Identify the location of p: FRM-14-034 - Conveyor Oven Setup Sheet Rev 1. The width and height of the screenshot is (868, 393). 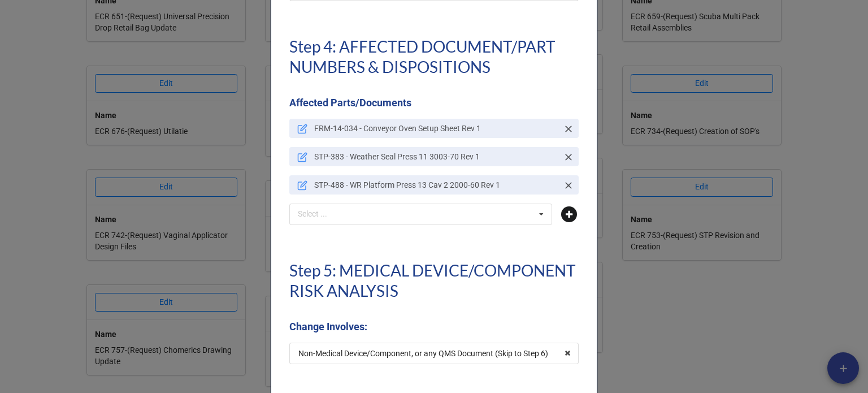
(436, 128).